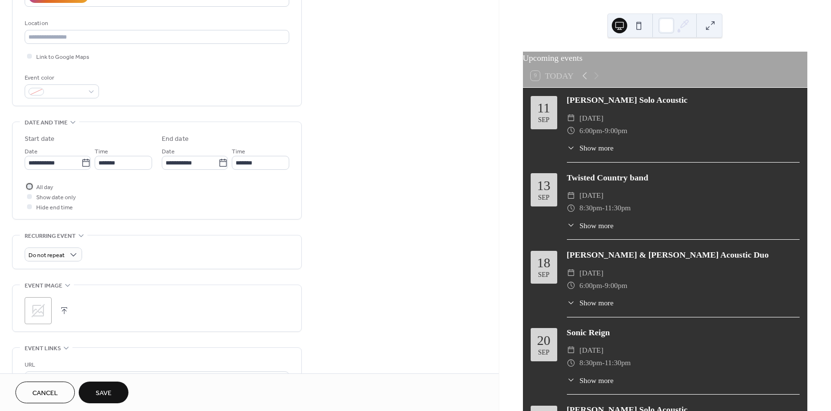 This screenshot has height=411, width=831. Describe the element at coordinates (103, 392) in the screenshot. I see `button: Save` at that location.